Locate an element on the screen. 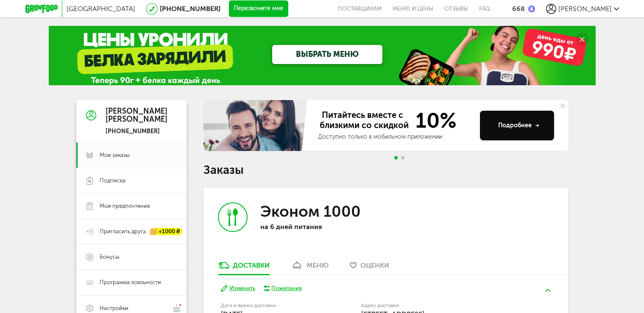 This screenshot has height=313, width=644. span: Питайтесь вместе с близкими со скидкой is located at coordinates (364, 120).